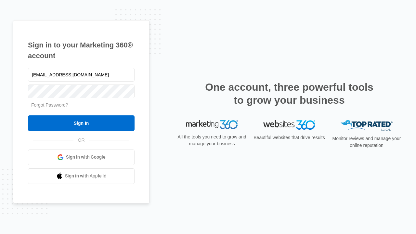  I want to click on p: Beautiful websites that drive results, so click(289, 138).